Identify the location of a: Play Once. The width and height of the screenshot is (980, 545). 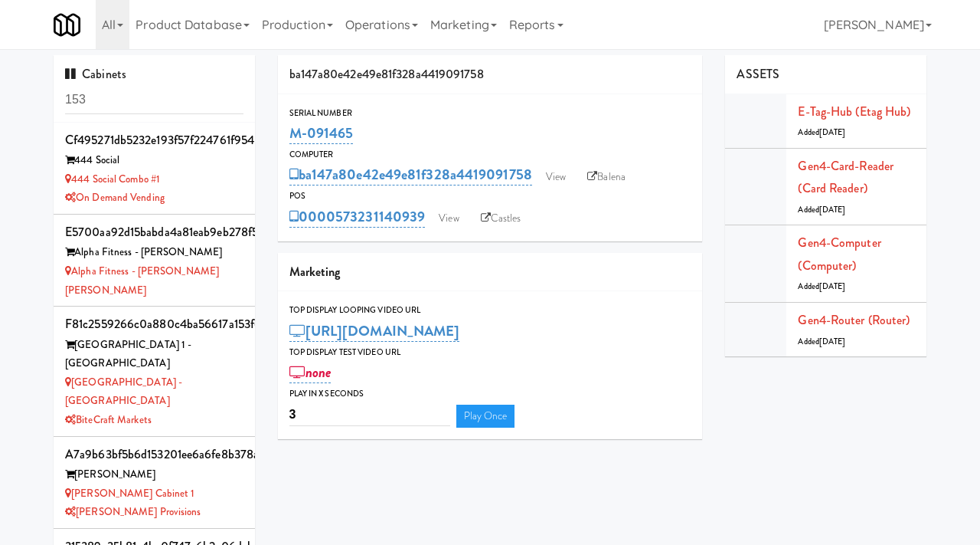
(486, 416).